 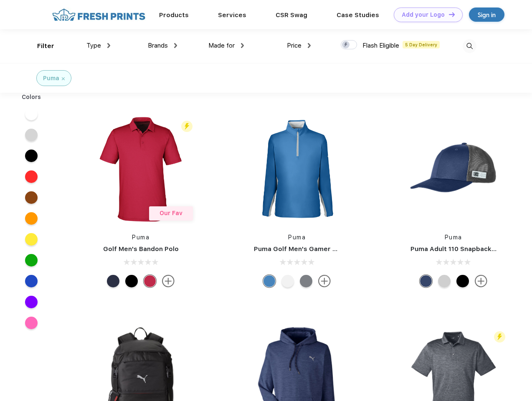 I want to click on div: Filter, so click(x=46, y=46).